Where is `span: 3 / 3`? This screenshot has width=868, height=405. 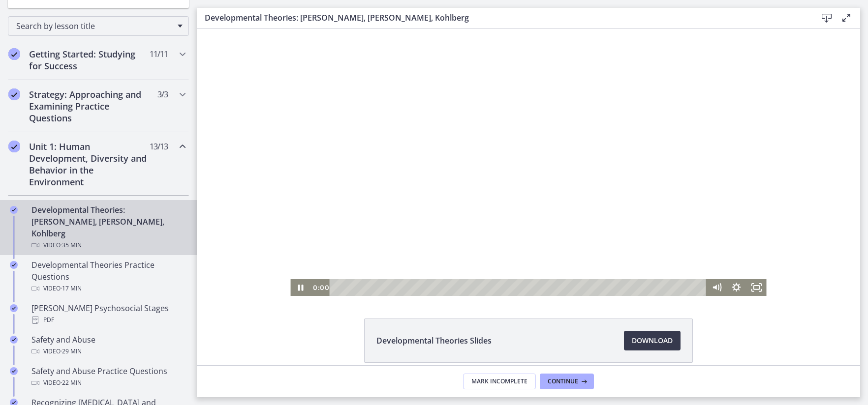
span: 3 / 3 is located at coordinates (163, 94).